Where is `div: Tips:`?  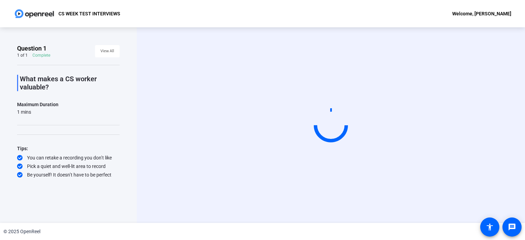 div: Tips: is located at coordinates (68, 149).